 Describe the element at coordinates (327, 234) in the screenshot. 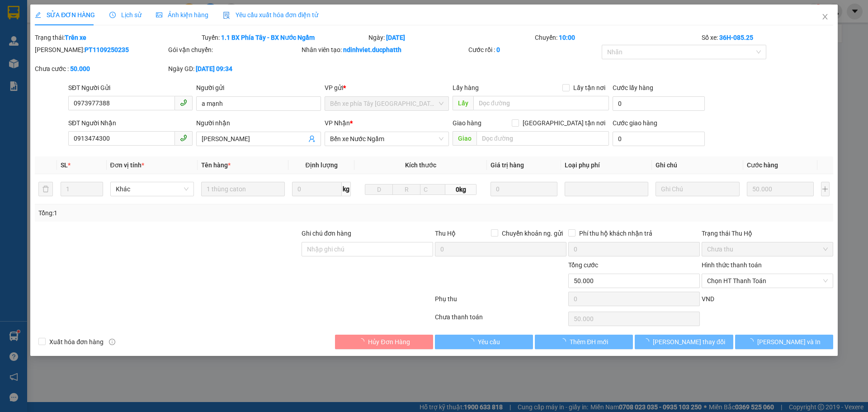

I see `label: Ghi chú đơn hàng` at that location.